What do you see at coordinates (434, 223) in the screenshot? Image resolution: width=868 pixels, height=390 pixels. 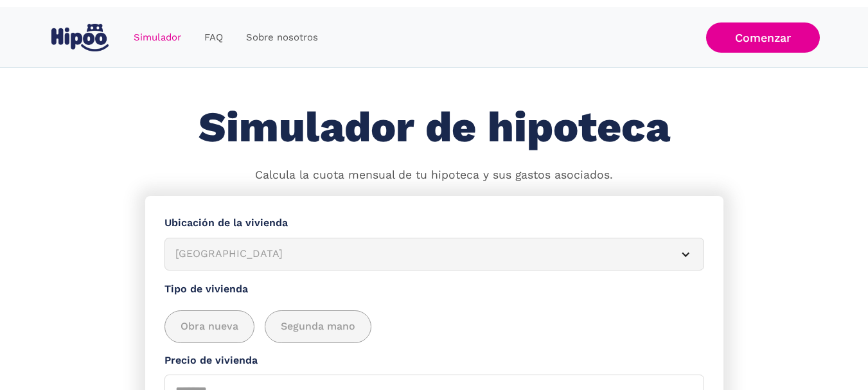 I see `label: Ubicación de la vivienda` at bounding box center [434, 223].